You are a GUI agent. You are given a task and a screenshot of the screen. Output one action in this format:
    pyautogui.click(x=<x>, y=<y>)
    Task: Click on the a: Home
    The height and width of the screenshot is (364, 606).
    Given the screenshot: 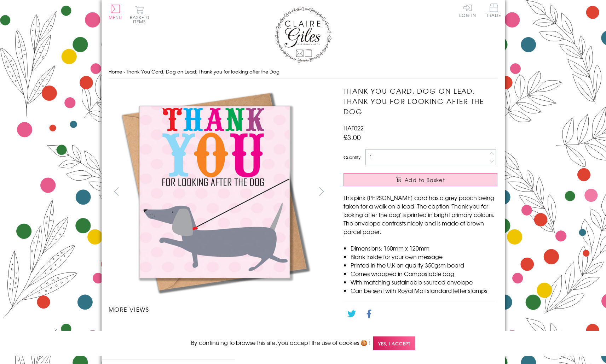 What is the action you would take?
    pyautogui.click(x=115, y=71)
    